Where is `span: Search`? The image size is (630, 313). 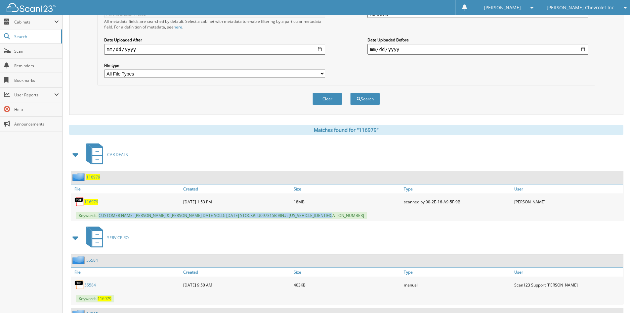 span: Search is located at coordinates (36, 36).